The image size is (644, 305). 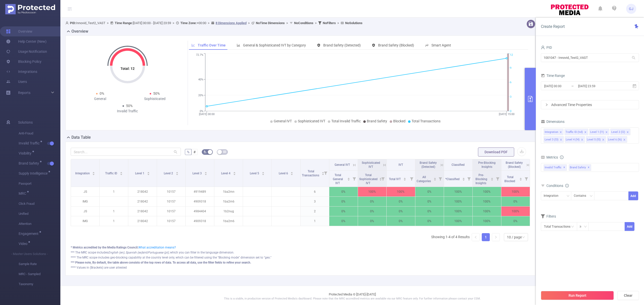 What do you see at coordinates (270, 23) in the screenshot?
I see `b: No Time Dimensions` at bounding box center [270, 23].